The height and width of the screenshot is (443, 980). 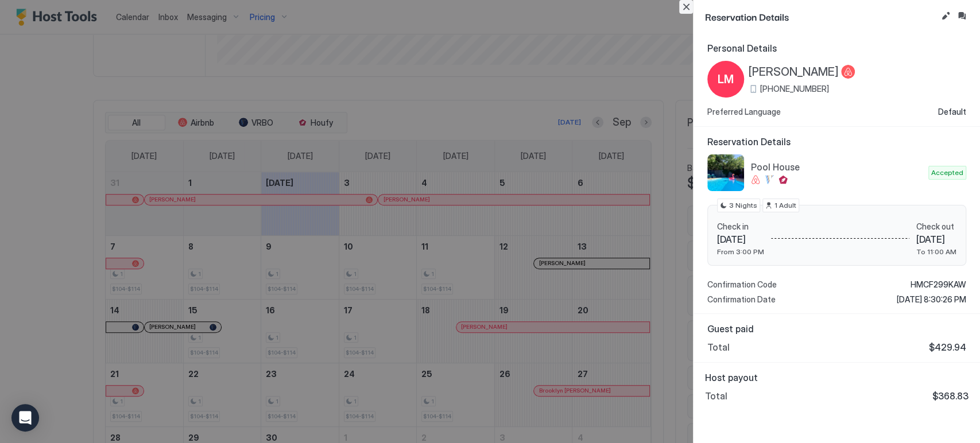 I want to click on div: listing image, so click(x=725, y=173).